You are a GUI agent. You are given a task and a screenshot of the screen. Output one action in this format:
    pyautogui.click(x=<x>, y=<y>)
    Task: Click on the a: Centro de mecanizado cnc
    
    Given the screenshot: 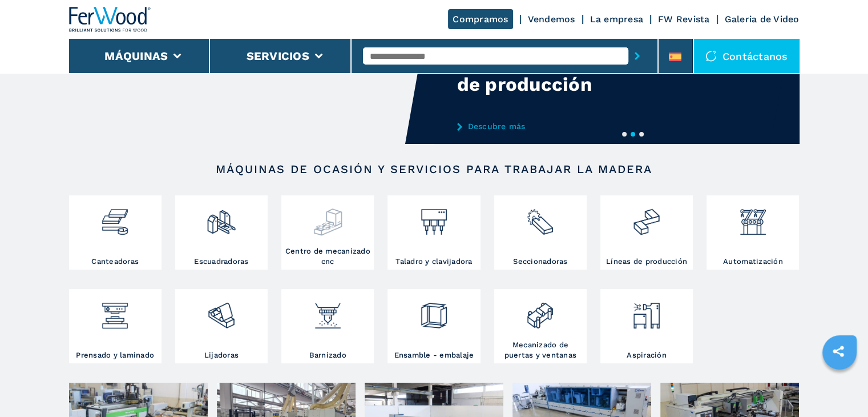 What is the action you would take?
    pyautogui.click(x=327, y=233)
    